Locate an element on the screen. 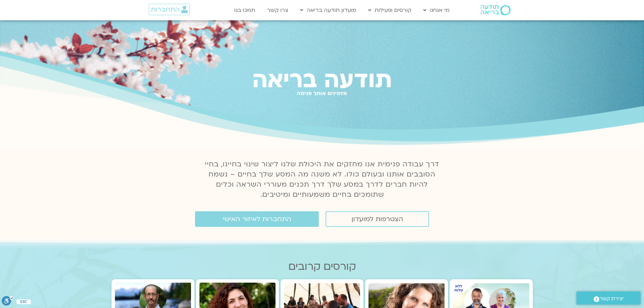 This screenshot has height=308, width=644. a: מי אנחנו is located at coordinates (436, 10).